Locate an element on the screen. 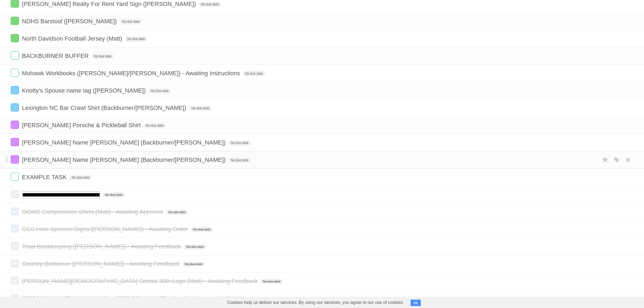 The height and width of the screenshot is (308, 644). span: North Davidson Football Jersey (Matt) is located at coordinates (73, 38).